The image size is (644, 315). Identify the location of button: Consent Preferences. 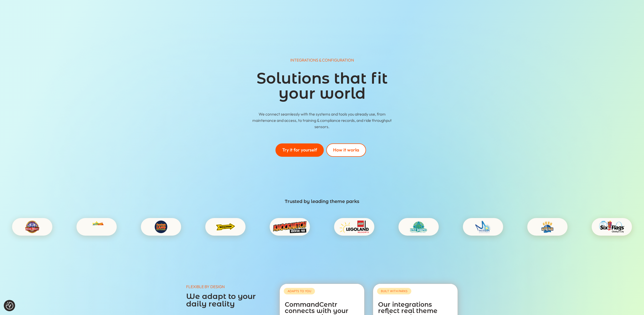
(10, 306).